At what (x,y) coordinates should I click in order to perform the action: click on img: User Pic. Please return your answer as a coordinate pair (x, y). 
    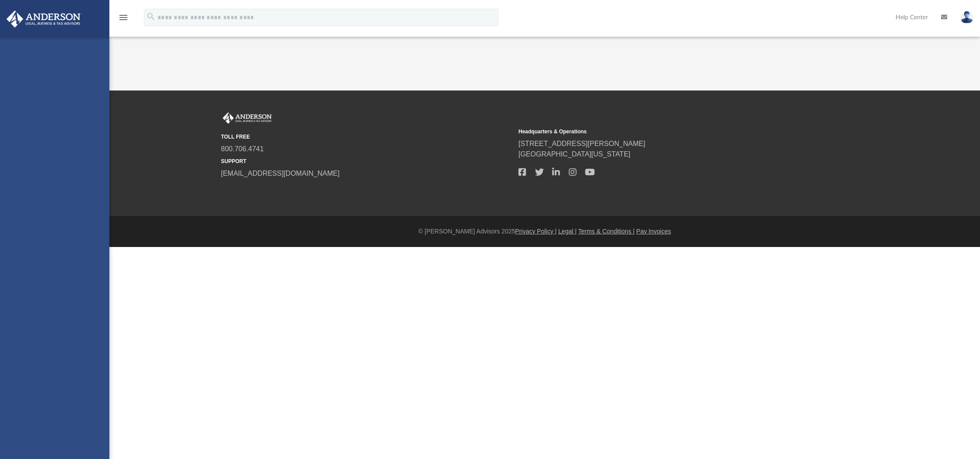
    Looking at the image, I should click on (967, 17).